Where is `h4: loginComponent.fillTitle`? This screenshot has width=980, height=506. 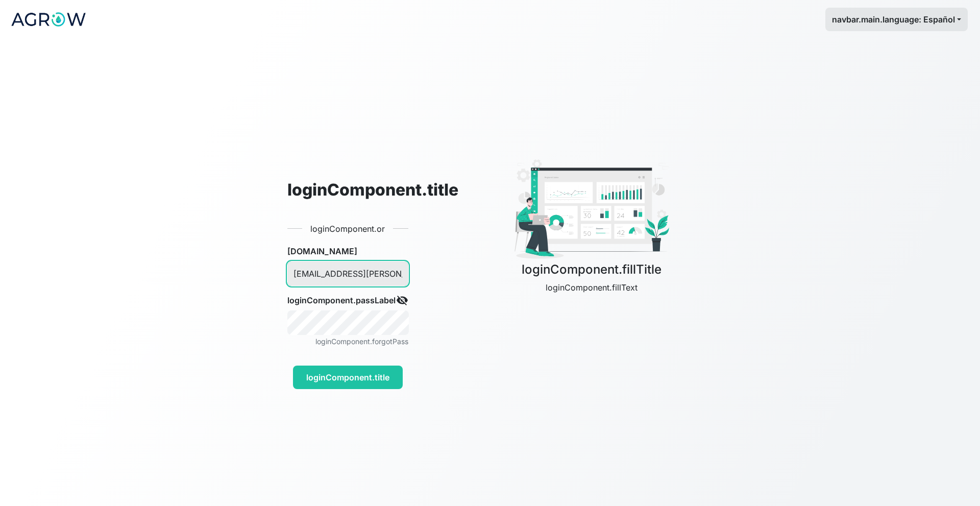
h4: loginComponent.fillTitle is located at coordinates (591, 270).